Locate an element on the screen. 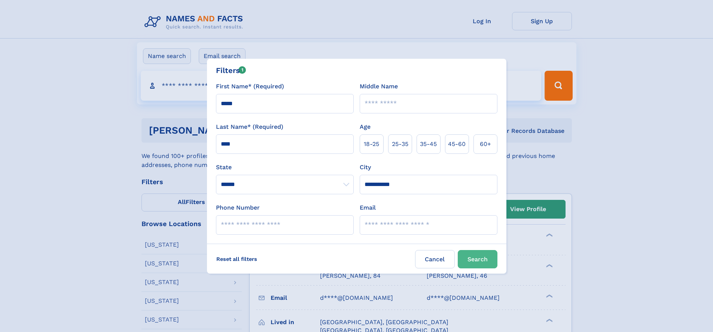 This screenshot has width=713, height=332. label: Middle Name is located at coordinates (379, 86).